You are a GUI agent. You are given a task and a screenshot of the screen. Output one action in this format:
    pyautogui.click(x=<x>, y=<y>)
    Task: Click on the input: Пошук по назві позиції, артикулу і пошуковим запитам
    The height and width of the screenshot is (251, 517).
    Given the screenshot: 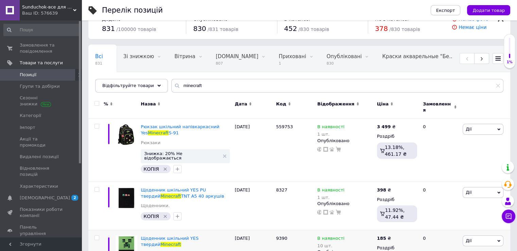 What is the action you would take?
    pyautogui.click(x=337, y=86)
    